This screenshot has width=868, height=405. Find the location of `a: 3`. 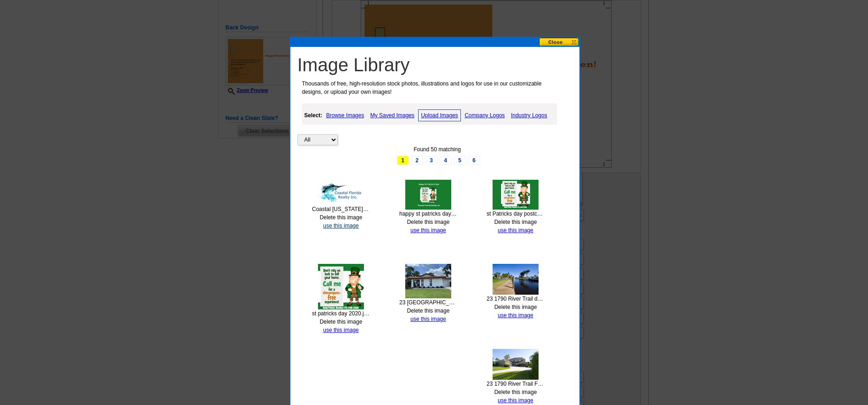

a: 3 is located at coordinates (432, 160).